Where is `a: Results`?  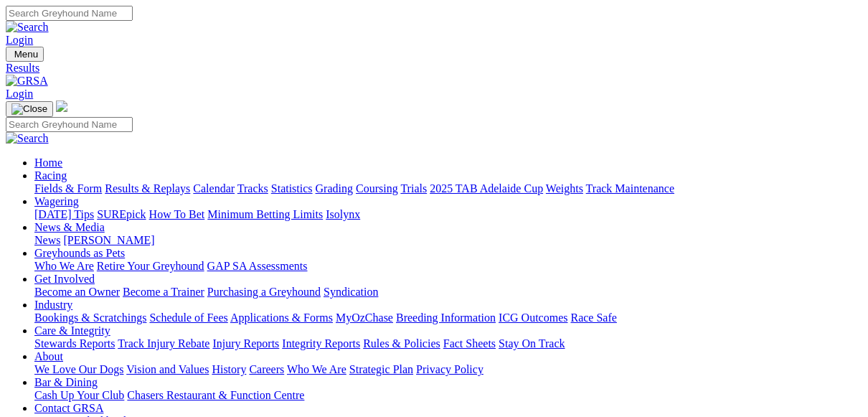 a: Results is located at coordinates (434, 69).